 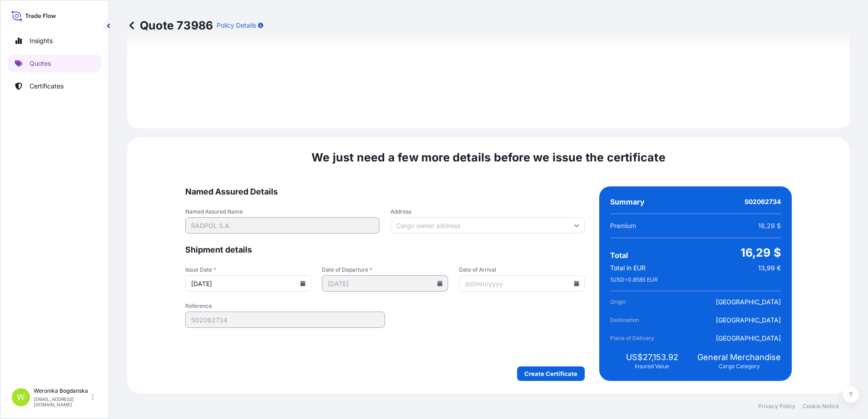 What do you see at coordinates (776, 407) in the screenshot?
I see `p: Privacy Policy` at bounding box center [776, 407].